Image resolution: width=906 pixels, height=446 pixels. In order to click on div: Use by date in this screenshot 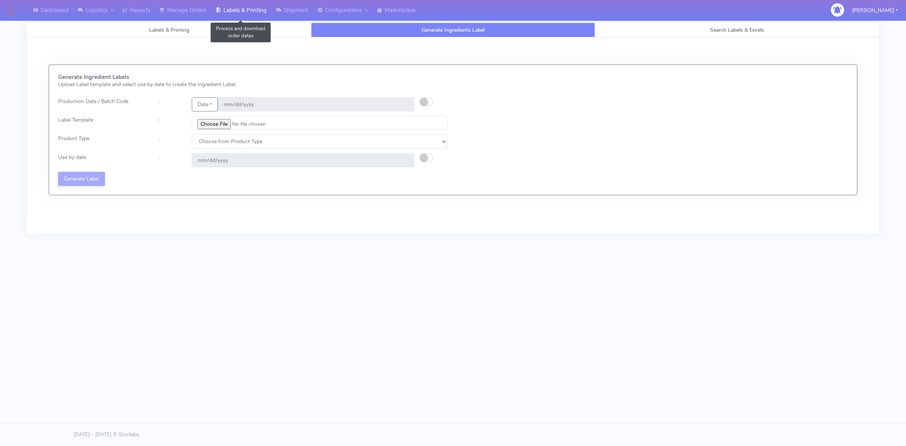, I will do `click(102, 160)`.